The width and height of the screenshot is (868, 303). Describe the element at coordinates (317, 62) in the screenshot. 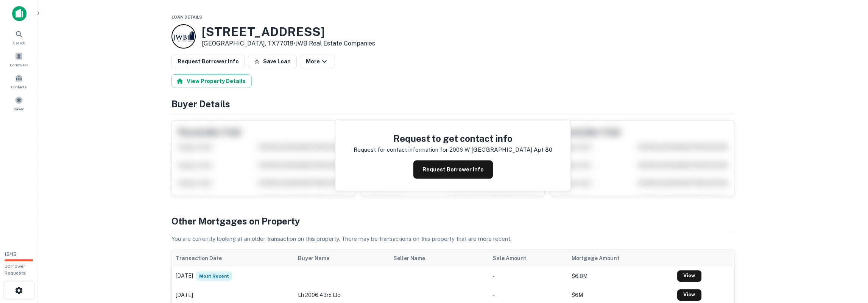

I see `button: More` at that location.